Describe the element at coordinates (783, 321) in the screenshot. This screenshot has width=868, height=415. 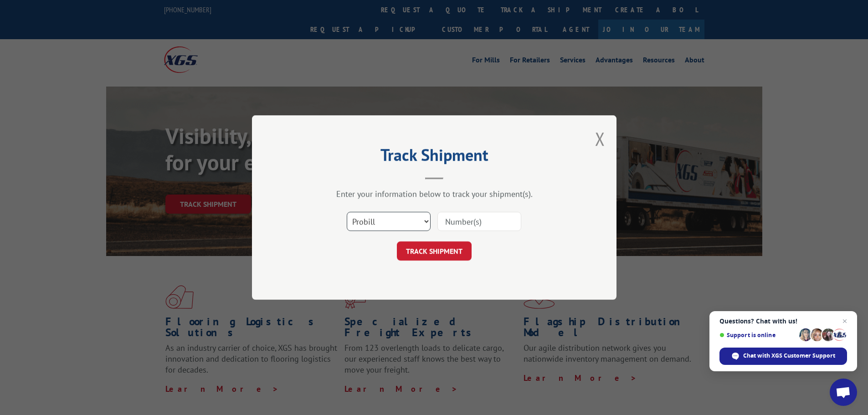
I see `span: Questions? Chat with us!` at that location.